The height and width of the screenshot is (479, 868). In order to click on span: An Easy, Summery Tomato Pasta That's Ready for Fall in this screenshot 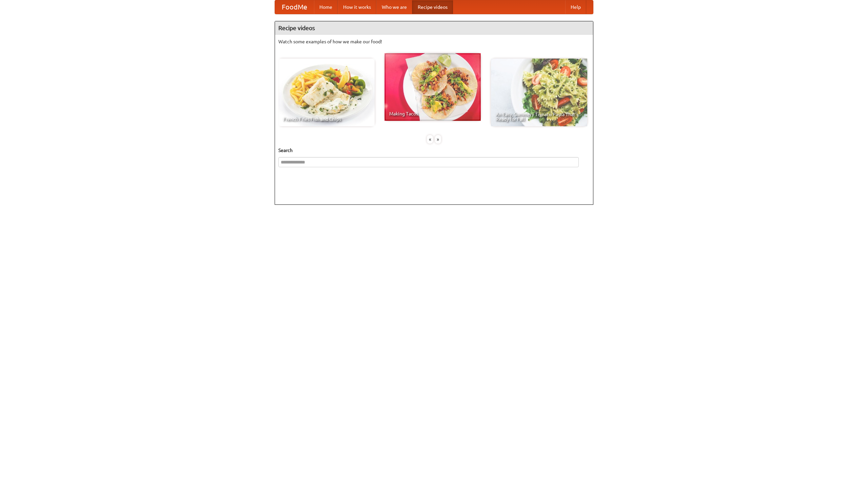, I will do `click(539, 117)`.